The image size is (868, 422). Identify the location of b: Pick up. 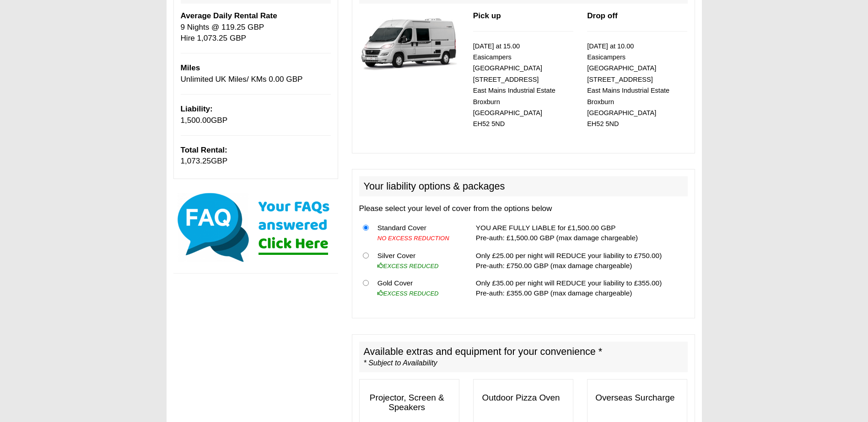
(487, 15).